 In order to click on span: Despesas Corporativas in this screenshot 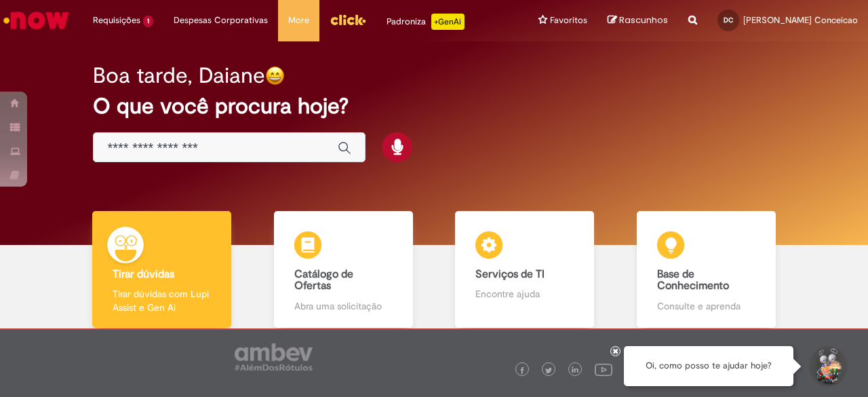, I will do `click(220, 21)`.